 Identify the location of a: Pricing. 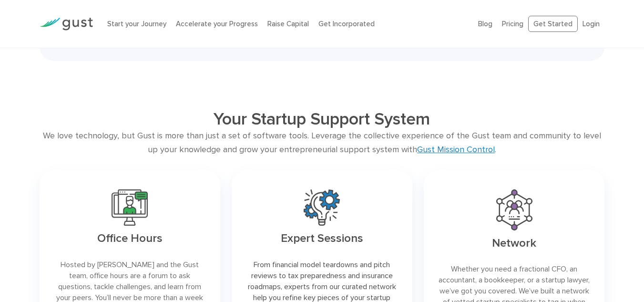
(513, 24).